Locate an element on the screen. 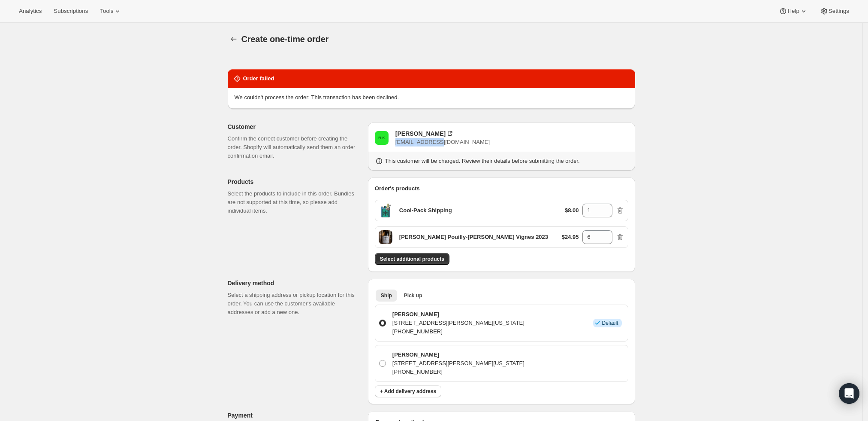 This screenshot has width=868, height=421. span: + Add delivery address is located at coordinates (408, 391).